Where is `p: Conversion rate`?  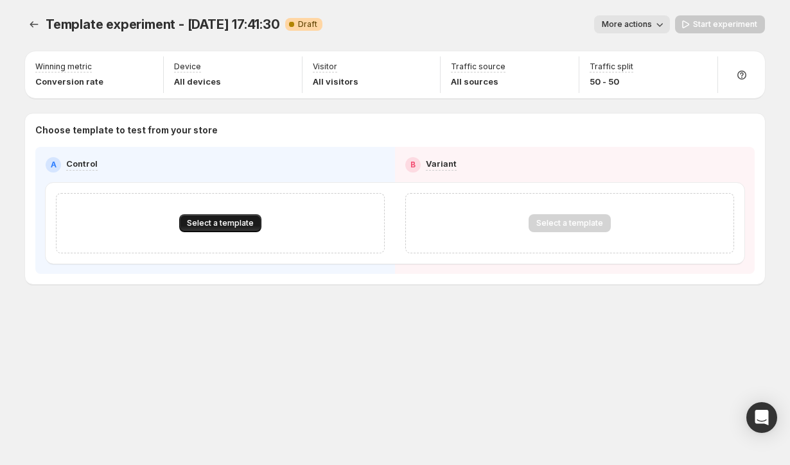
p: Conversion rate is located at coordinates (69, 82).